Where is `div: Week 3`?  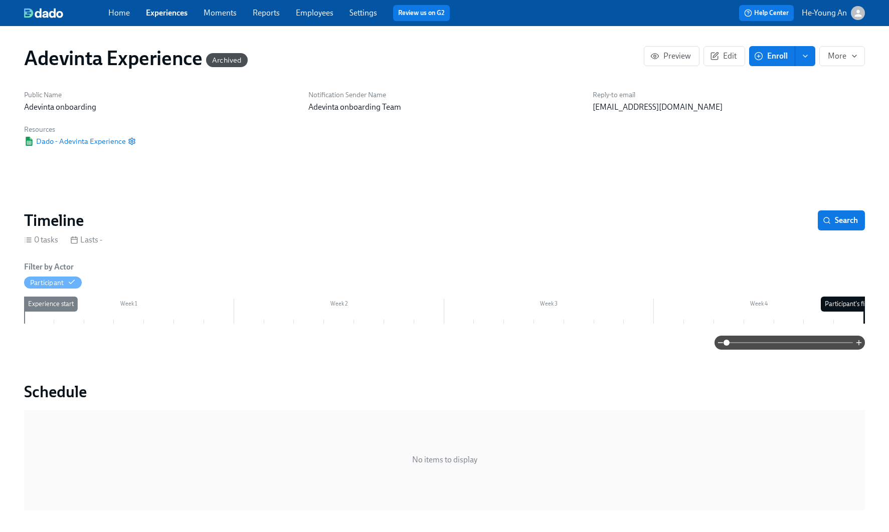 div: Week 3 is located at coordinates (549, 305).